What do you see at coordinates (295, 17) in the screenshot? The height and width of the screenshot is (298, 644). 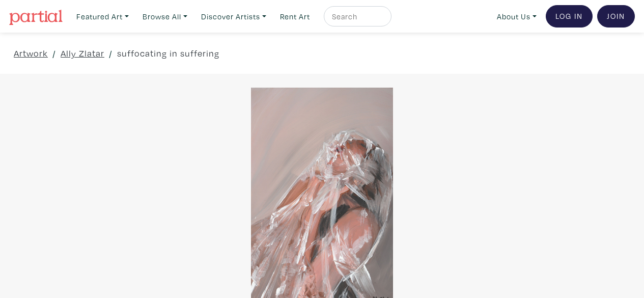 I see `a: Rent Art` at bounding box center [295, 17].